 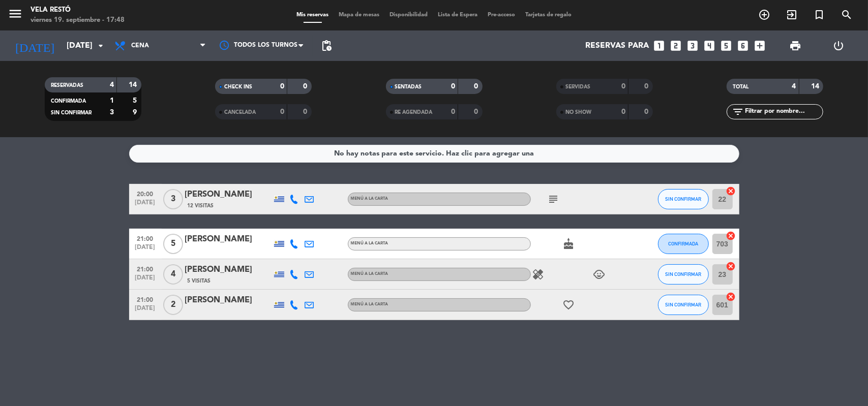 What do you see at coordinates (135, 101) in the screenshot?
I see `strong: 5` at bounding box center [135, 101].